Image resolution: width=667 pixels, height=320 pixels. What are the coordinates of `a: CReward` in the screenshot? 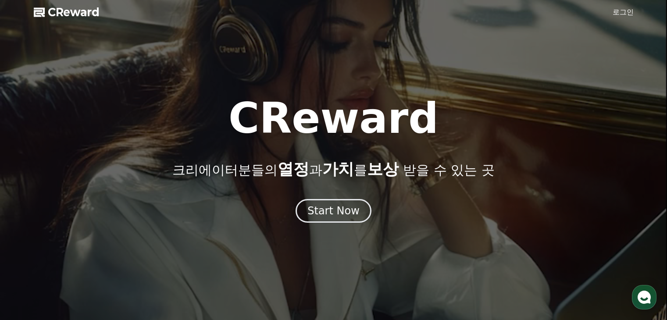 It's located at (67, 12).